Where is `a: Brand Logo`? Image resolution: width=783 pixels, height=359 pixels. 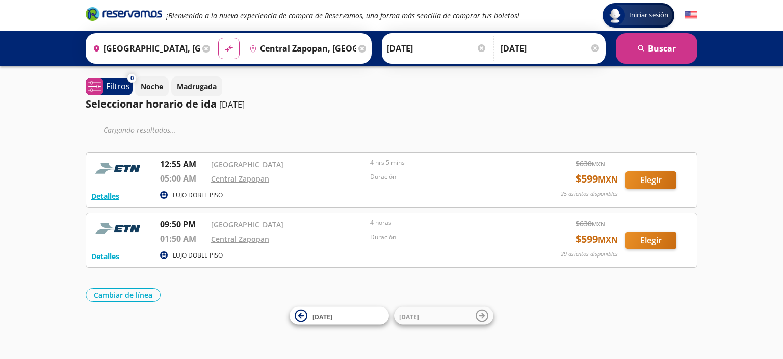 a: Brand Logo is located at coordinates (124, 15).